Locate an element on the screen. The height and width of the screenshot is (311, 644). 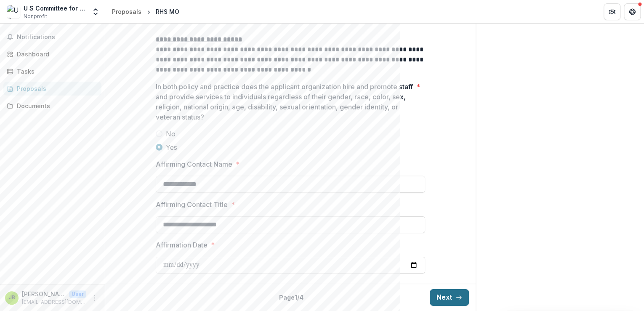
div: RHS MO is located at coordinates (167, 11).